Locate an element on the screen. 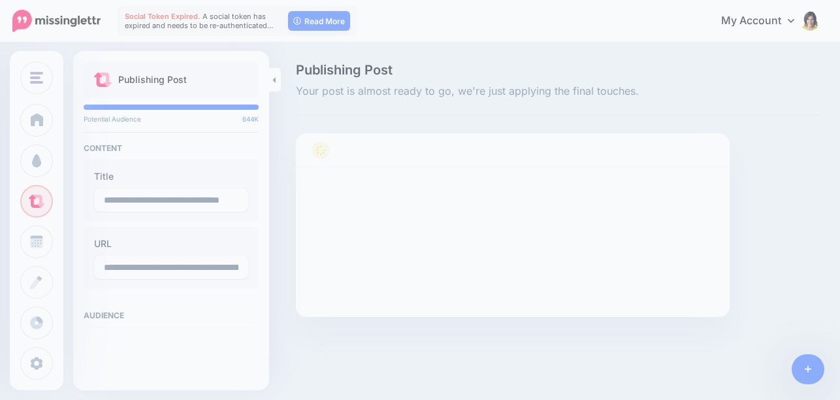 The height and width of the screenshot is (400, 840). h4: Audience is located at coordinates (171, 315).